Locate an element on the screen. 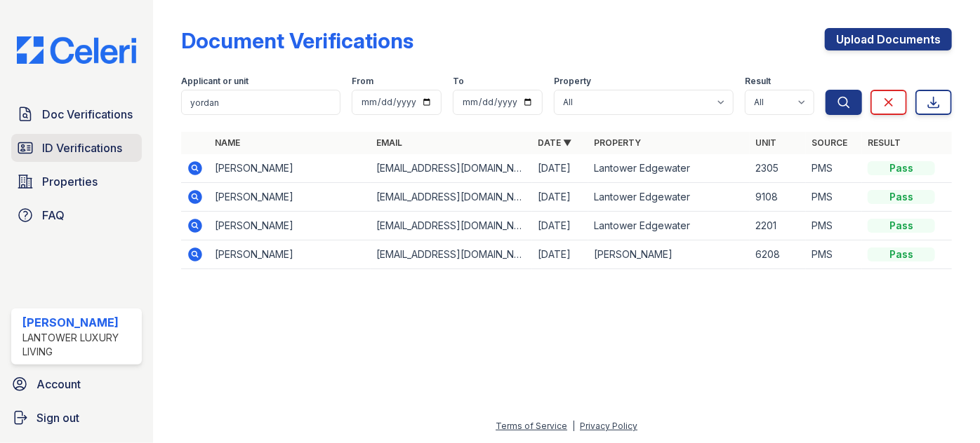  a: Upload Documents is located at coordinates (888, 39).